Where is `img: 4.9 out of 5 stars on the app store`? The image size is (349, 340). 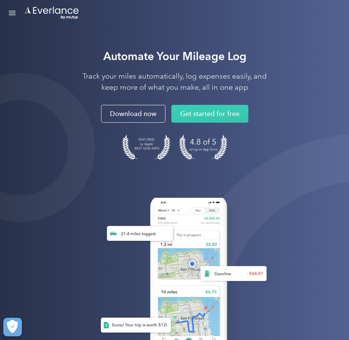 img: 4.9 out of 5 stars on the app store is located at coordinates (203, 147).